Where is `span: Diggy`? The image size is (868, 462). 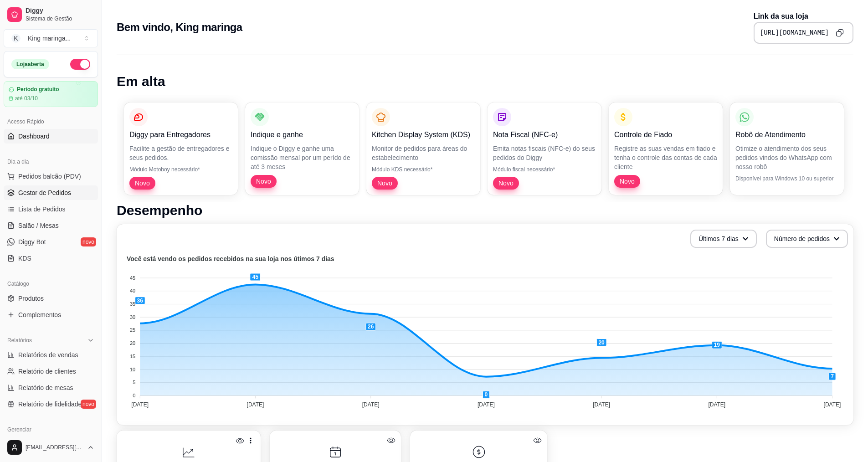
span: Diggy is located at coordinates (60, 11).